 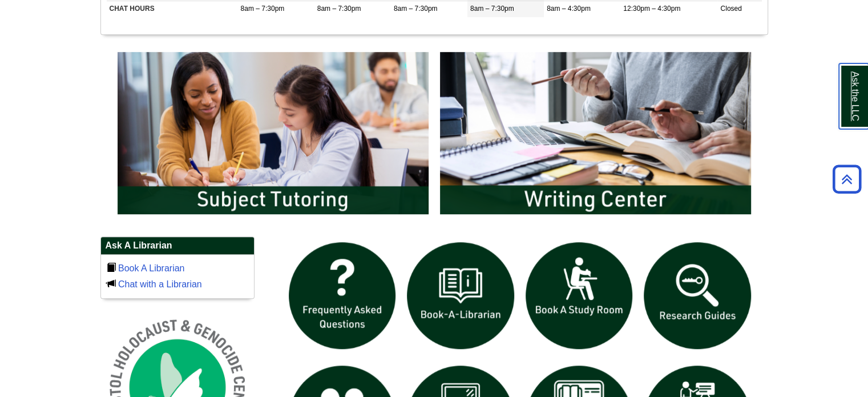 What do you see at coordinates (651, 9) in the screenshot?
I see `span: 12:30pm – 4:30pm` at bounding box center [651, 9].